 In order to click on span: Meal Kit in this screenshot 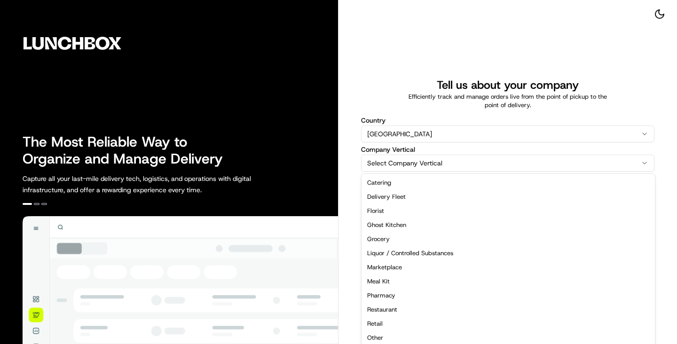, I will do `click(378, 282)`.